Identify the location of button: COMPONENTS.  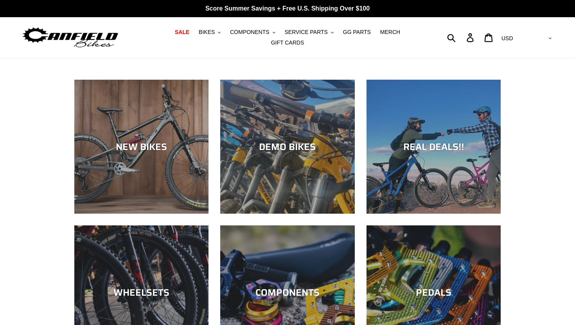
(252, 32).